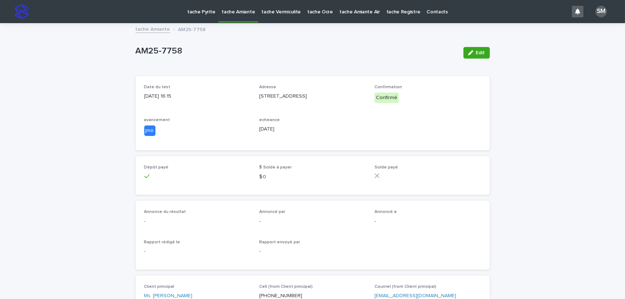 The height and width of the screenshot is (299, 625). What do you see at coordinates (165, 212) in the screenshot?
I see `span: Annonce du résultat` at bounding box center [165, 212].